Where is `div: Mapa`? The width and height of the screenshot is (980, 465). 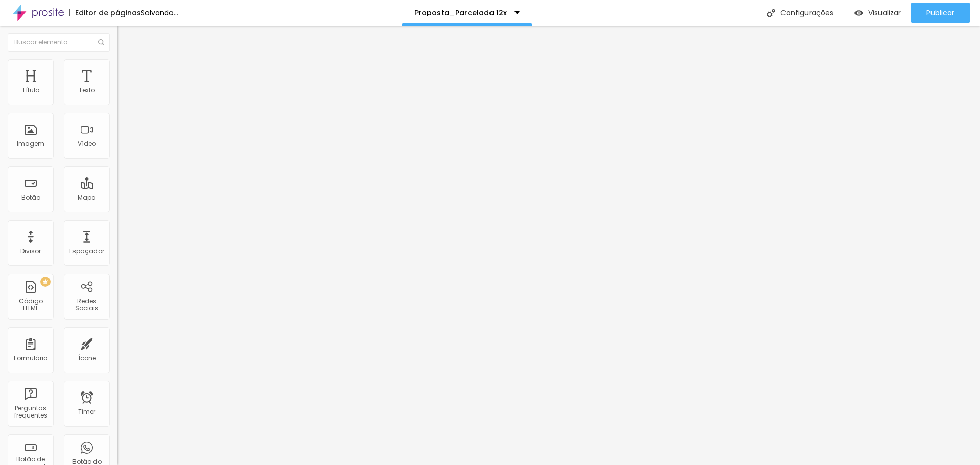
div: Mapa is located at coordinates (87, 198).